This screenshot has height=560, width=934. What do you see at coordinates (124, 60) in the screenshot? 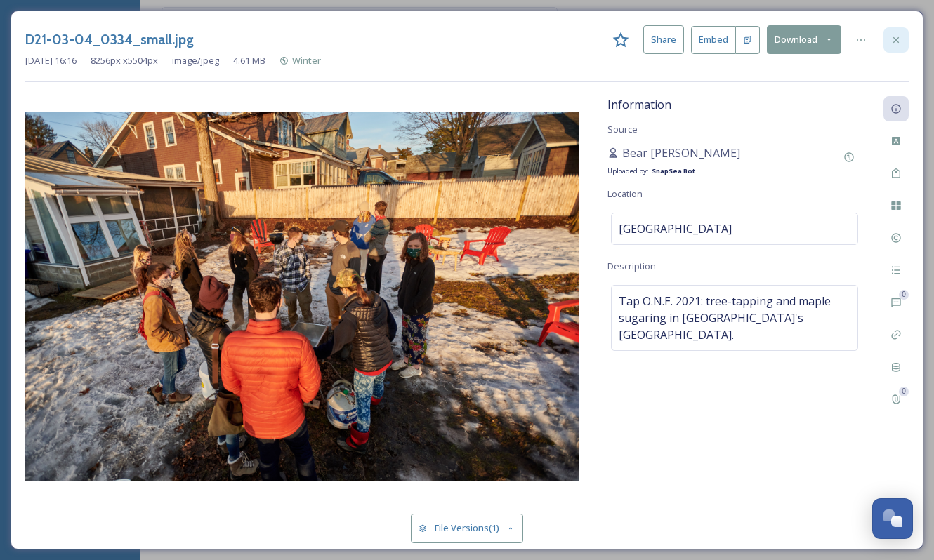
I see `span: 8256 px x 5504 px` at bounding box center [124, 60].